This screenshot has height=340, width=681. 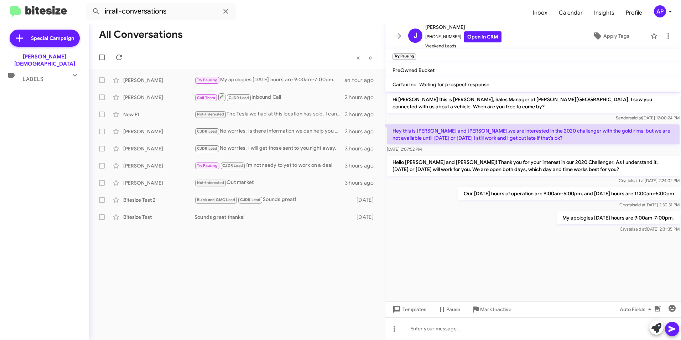 What do you see at coordinates (358, 57) in the screenshot?
I see `button: Previous` at bounding box center [358, 57].